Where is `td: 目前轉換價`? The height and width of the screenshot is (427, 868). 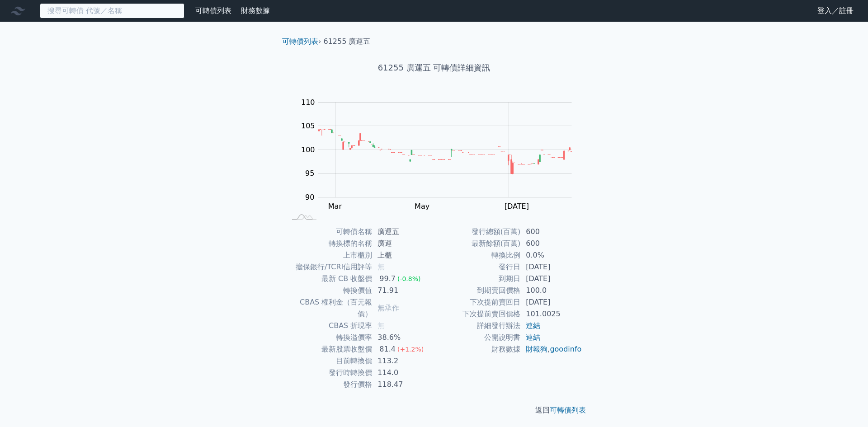
td: 目前轉換價 is located at coordinates (328, 361).